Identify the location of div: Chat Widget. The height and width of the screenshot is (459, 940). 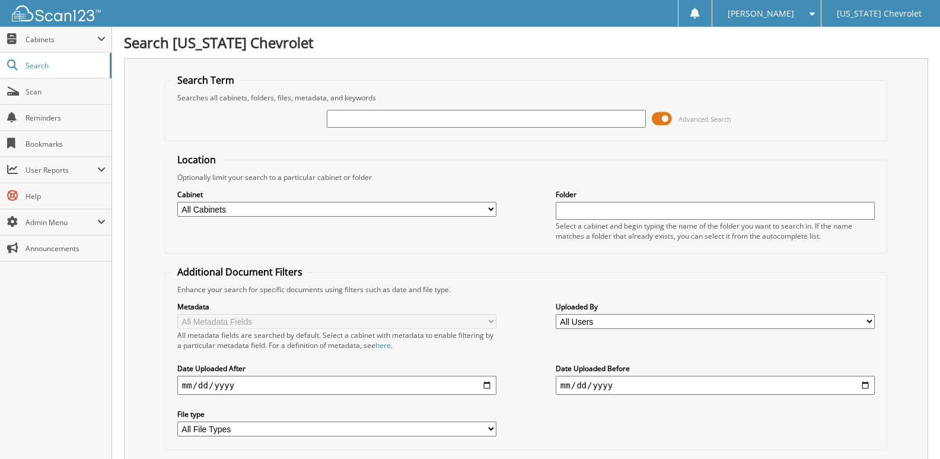
(911, 430).